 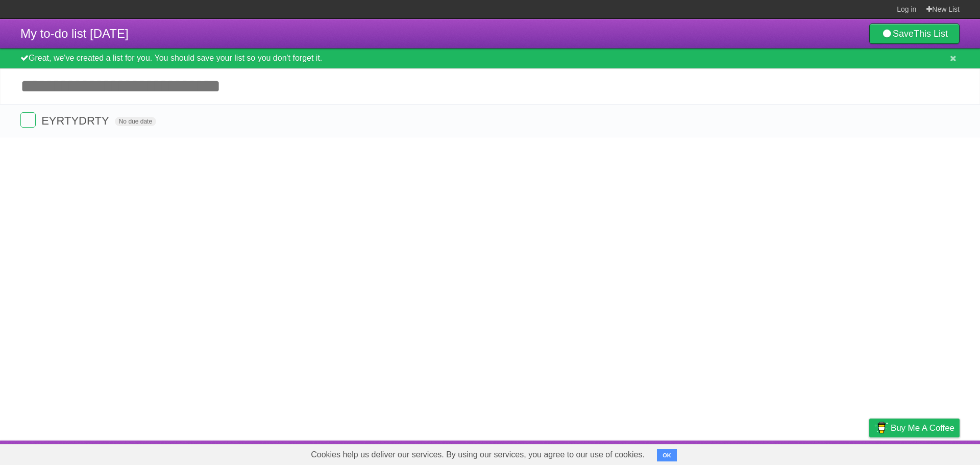 I want to click on span: EYRTYDRTY, so click(x=76, y=121).